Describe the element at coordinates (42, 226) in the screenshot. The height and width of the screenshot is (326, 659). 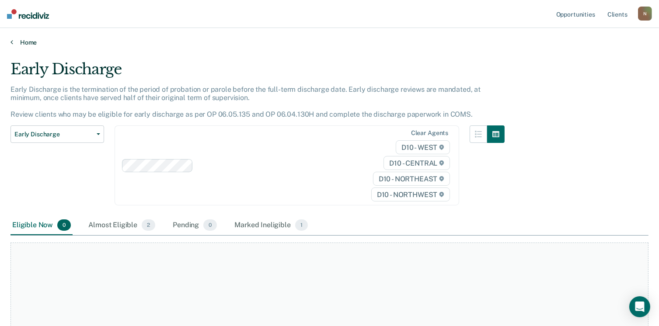
I see `div: Eligible Now0` at that location.